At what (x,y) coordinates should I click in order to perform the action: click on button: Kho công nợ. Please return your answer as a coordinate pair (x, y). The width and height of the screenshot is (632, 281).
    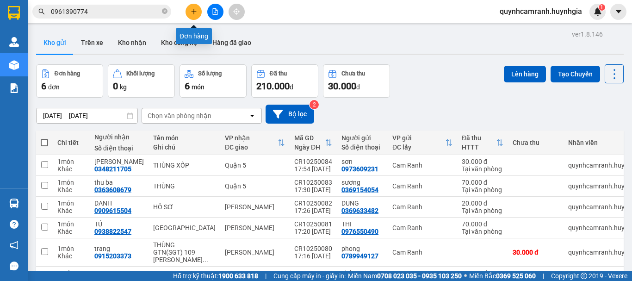
    Looking at the image, I should click on (179, 43).